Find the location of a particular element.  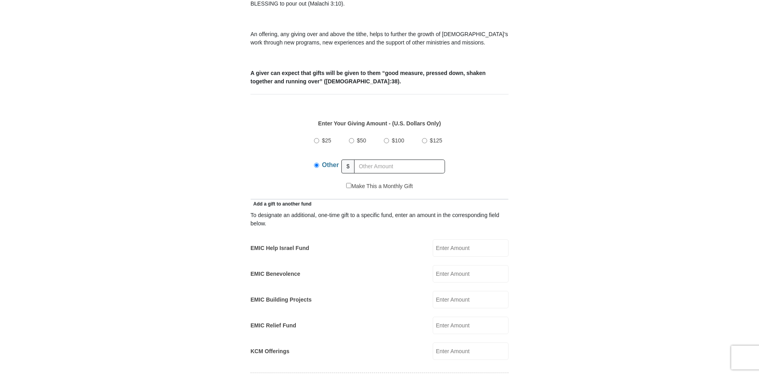

p: An offering, any giving over and above the tithe, helps to further the growth of [DEMOGRAPHIC_DAT... is located at coordinates (379, 39).